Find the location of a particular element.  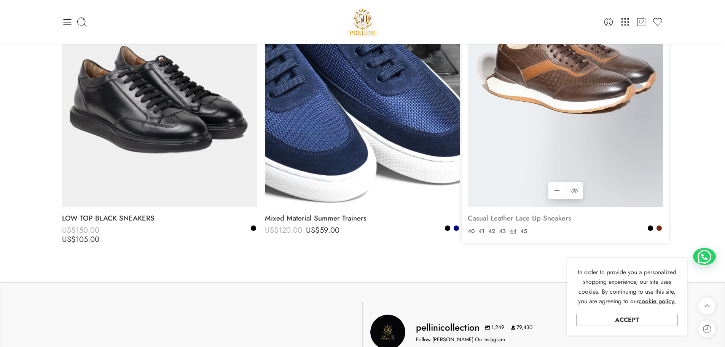

a: QUICK SHOP is located at coordinates (574, 190).